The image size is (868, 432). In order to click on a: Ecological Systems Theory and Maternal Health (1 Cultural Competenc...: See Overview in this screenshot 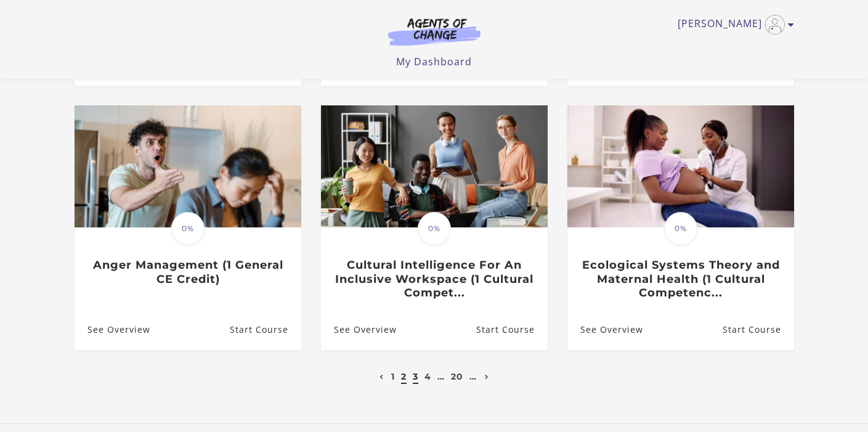, I will do `click(605, 329)`.